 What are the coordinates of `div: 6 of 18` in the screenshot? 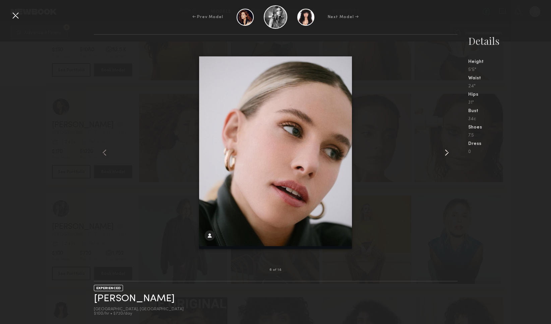 It's located at (275, 270).